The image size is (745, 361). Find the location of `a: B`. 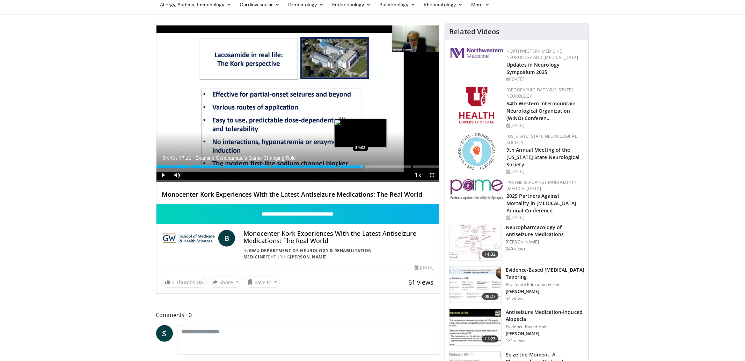

a: B is located at coordinates (227, 238).